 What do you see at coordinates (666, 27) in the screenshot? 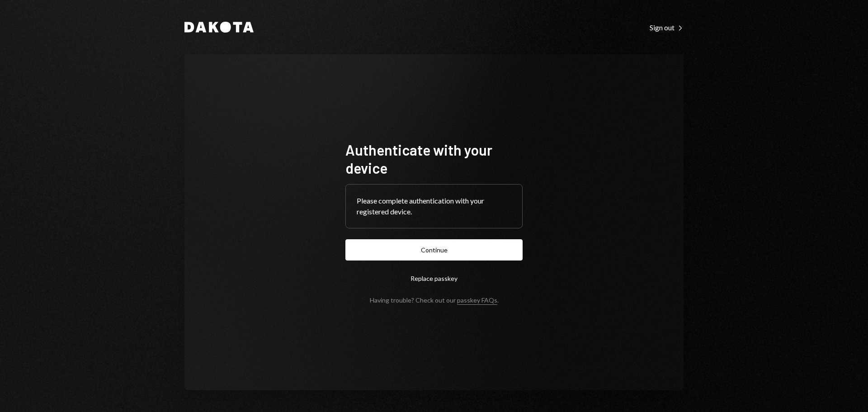
I see `div: Sign out` at bounding box center [666, 27].